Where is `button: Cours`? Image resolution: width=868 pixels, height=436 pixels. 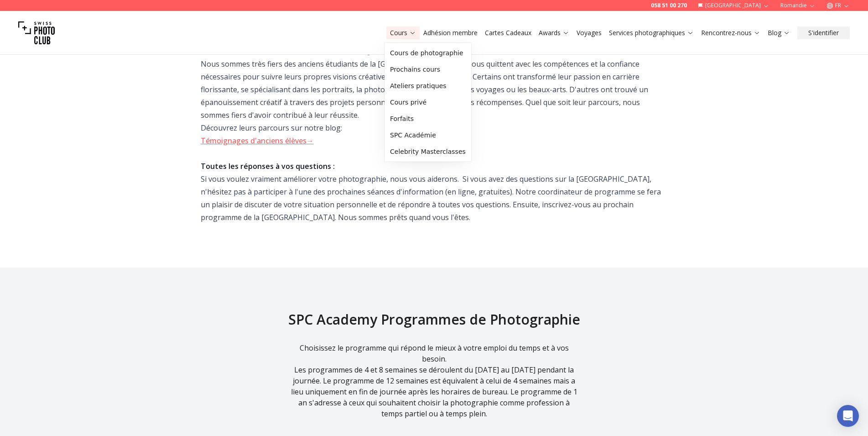 button: Cours is located at coordinates (403, 33).